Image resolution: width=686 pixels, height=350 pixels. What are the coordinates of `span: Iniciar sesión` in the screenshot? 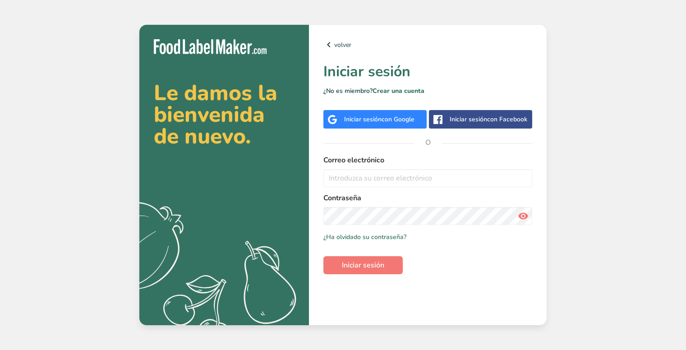 It's located at (363, 265).